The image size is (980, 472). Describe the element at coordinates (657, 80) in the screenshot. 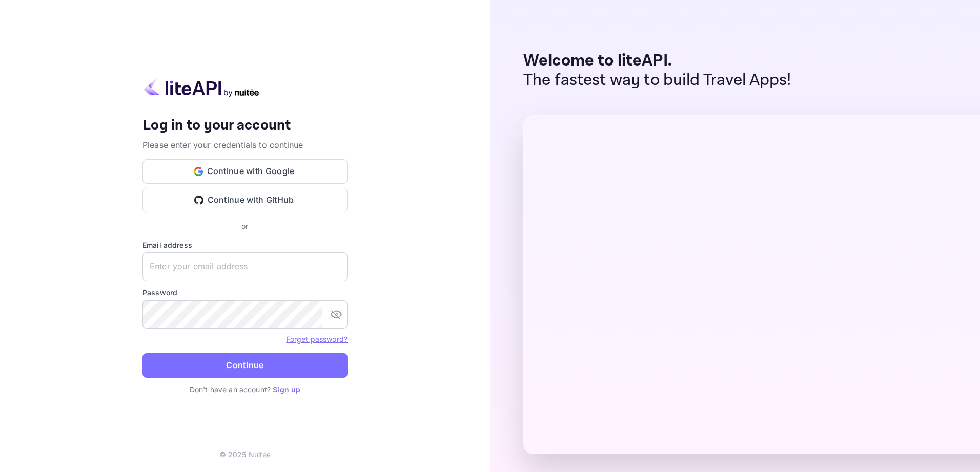

I see `p: The fastest way to build Travel Apps!` at that location.